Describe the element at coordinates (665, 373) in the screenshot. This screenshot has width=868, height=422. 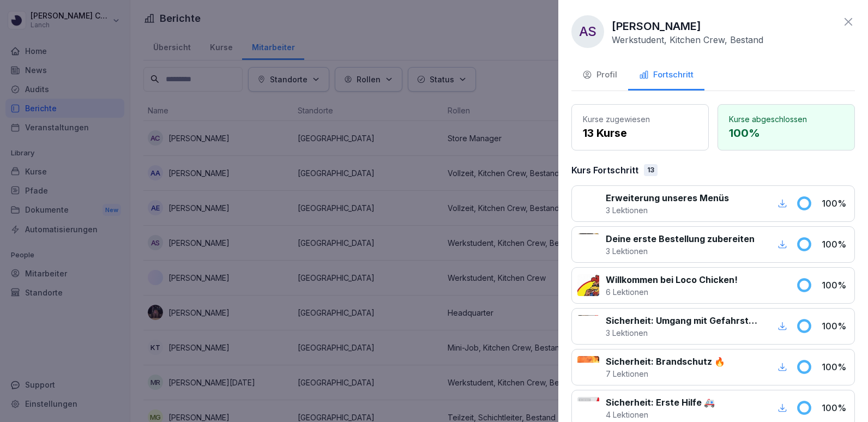
I see `p: 7 Lektionen` at that location.